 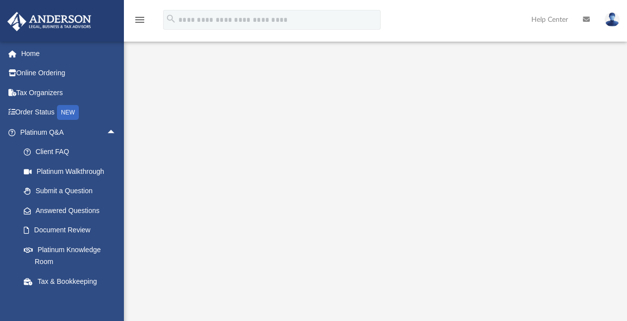 I want to click on a: Document Review, so click(x=72, y=230).